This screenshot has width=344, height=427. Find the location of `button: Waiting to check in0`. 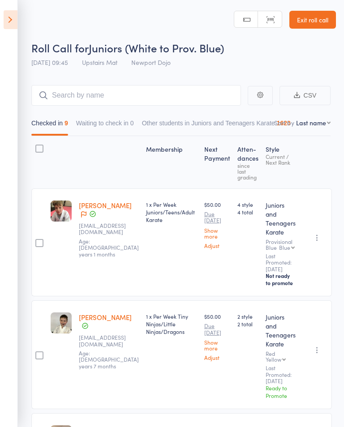

button: Waiting to check in0 is located at coordinates (105, 125).